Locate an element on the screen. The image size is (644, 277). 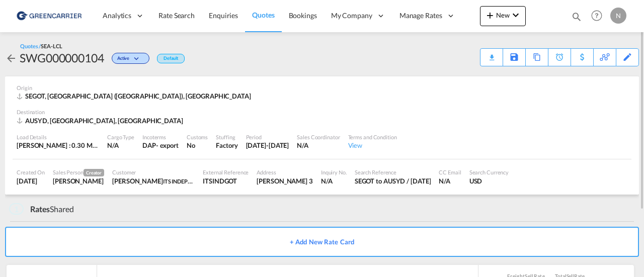
span: Enquiries is located at coordinates (223, 15).